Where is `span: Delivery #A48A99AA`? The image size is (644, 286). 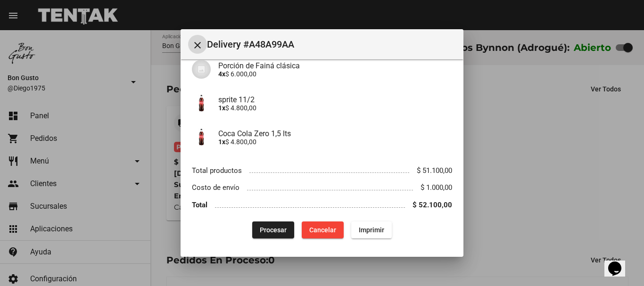
span: Delivery #A48A99AA is located at coordinates (331, 44).